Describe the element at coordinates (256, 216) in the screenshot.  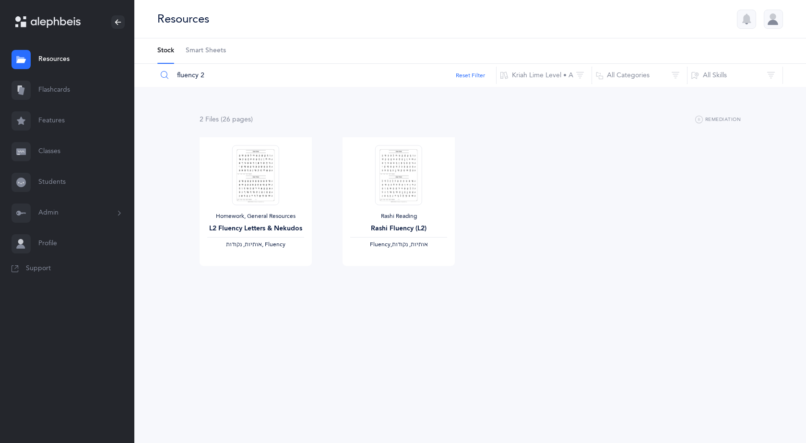
I see `div: Homework, General Resources` at that location.